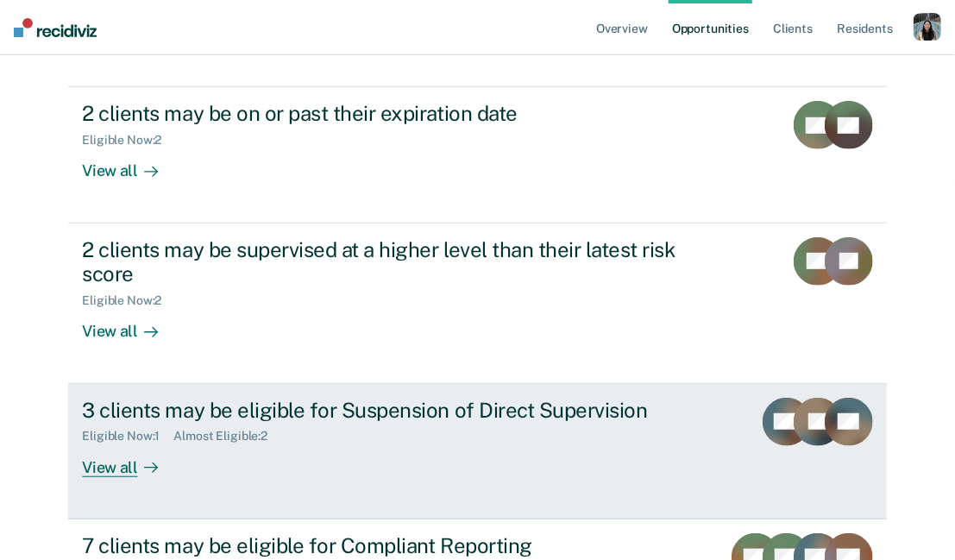 This screenshot has width=955, height=560. What do you see at coordinates (385, 545) in the screenshot?
I see `div: 7 clients may be eligible for Compliant Reporting` at bounding box center [385, 545].